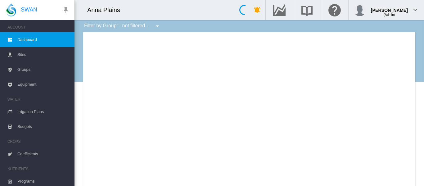  I want to click on md-icon: Click here for help, so click(334, 10).